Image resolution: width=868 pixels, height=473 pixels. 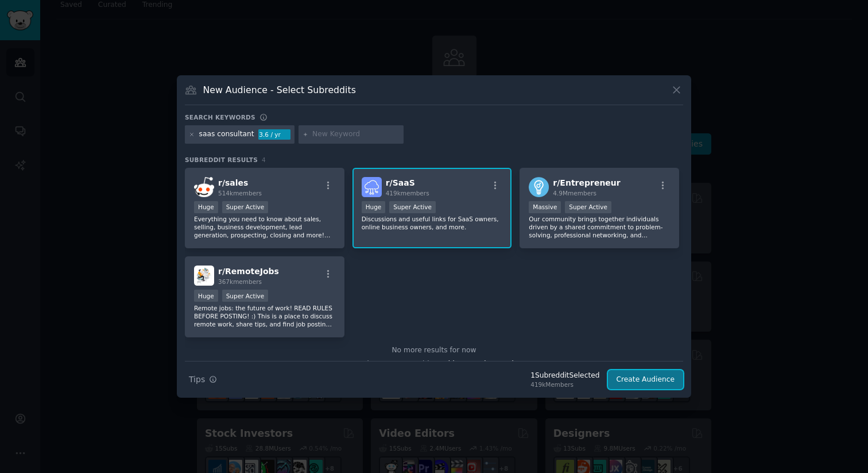 I want to click on h3: New Audience - Select Subreddits, so click(x=280, y=90).